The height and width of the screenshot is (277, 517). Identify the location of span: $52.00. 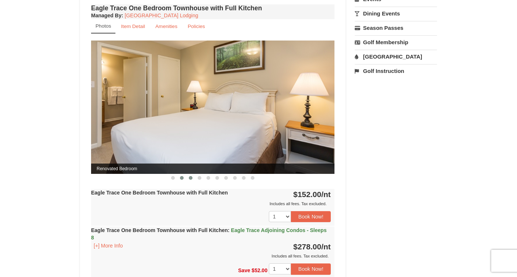
(259, 271).